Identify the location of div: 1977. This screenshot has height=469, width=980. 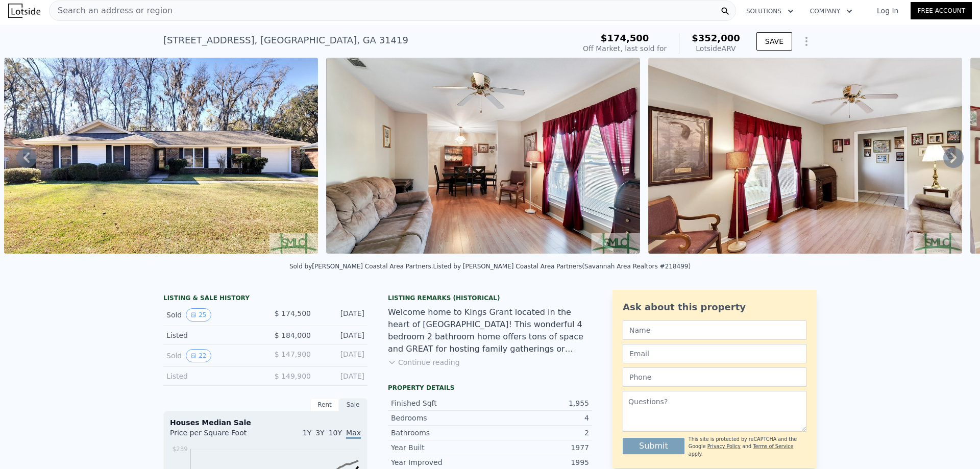
(539, 448).